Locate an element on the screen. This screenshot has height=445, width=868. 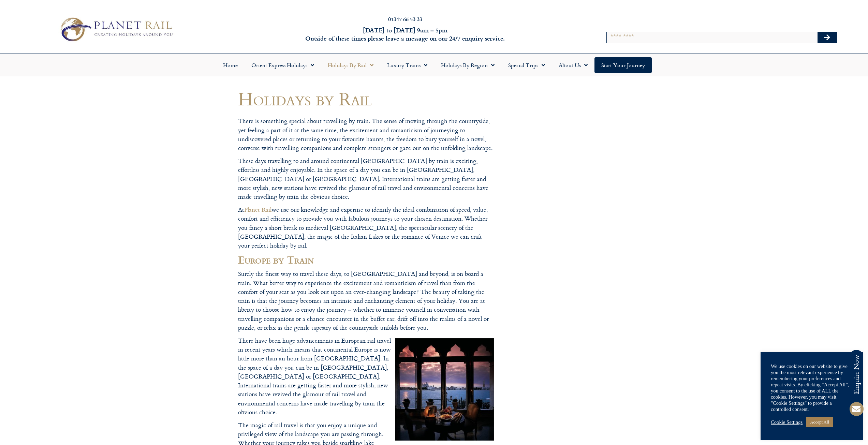
img: Planet Rail Train Holidays Logo is located at coordinates (116, 29).